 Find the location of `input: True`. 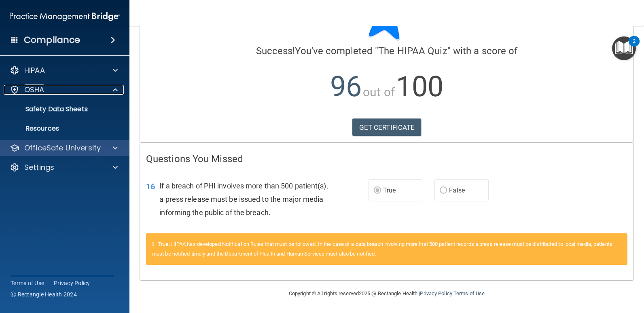

input: True is located at coordinates (378, 190).